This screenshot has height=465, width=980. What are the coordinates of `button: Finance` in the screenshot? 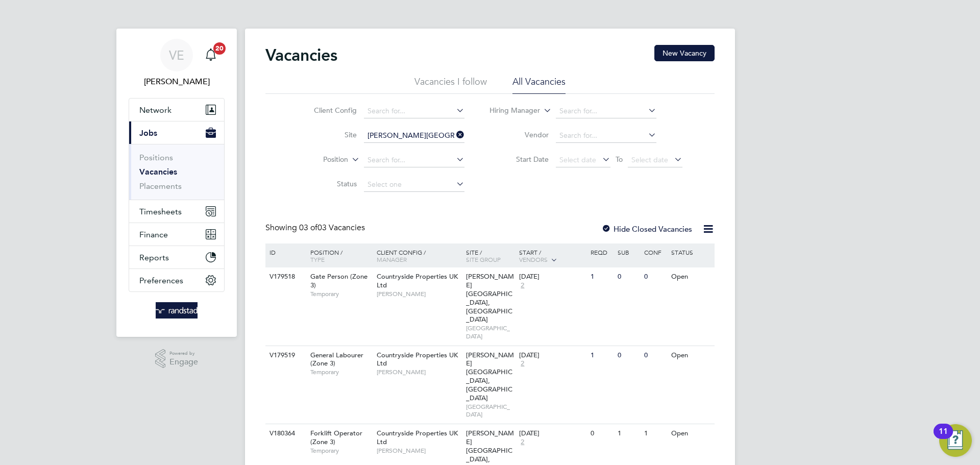 It's located at (177, 235).